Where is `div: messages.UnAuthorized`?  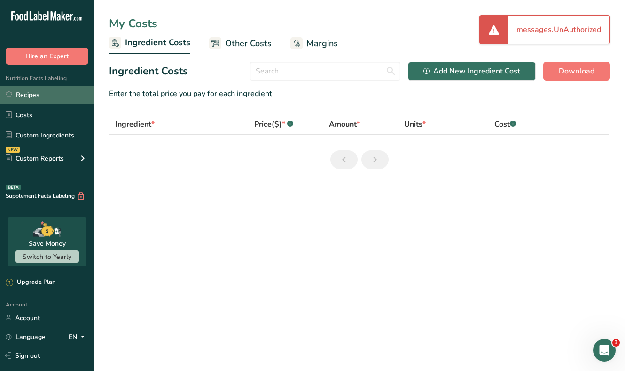
div: messages.UnAuthorized is located at coordinates (559, 30).